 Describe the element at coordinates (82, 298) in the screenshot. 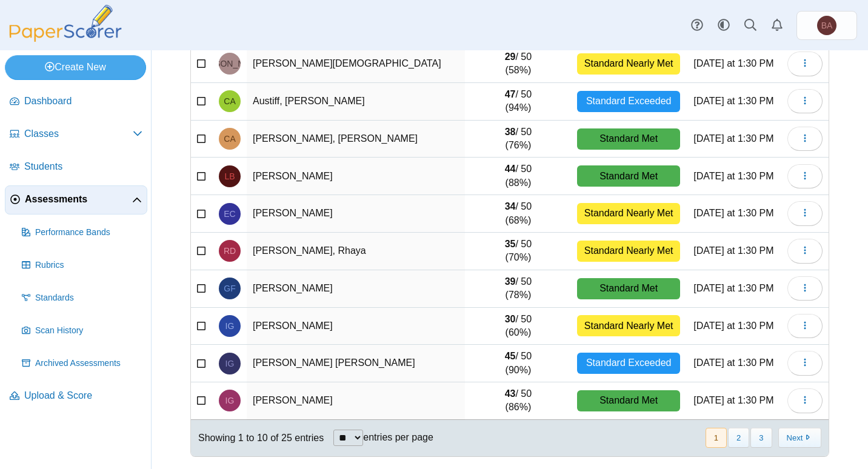

I see `a: Standards` at that location.